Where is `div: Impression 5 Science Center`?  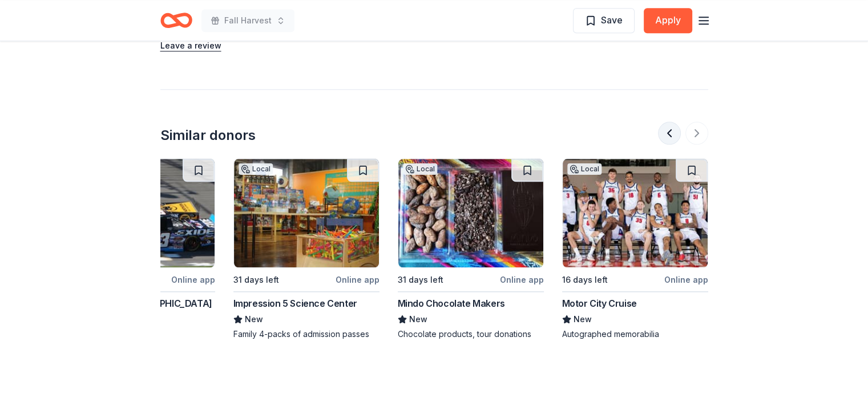 div: Impression 5 Science Center is located at coordinates (295, 303).